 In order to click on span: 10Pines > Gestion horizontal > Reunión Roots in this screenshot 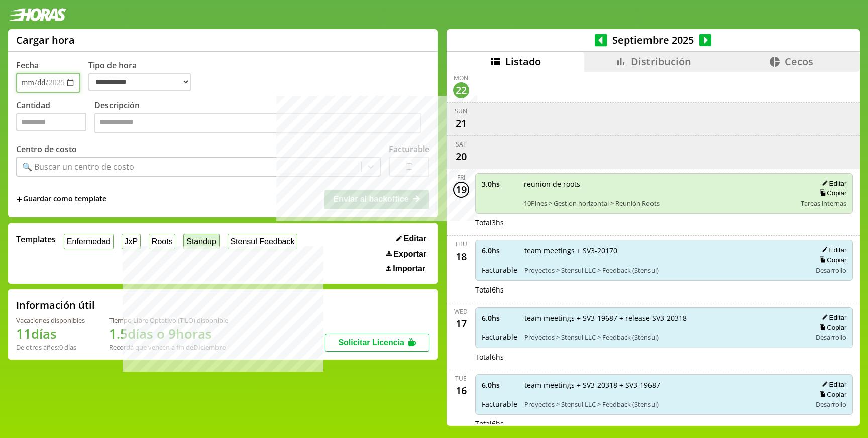, I will do `click(660, 203)`.